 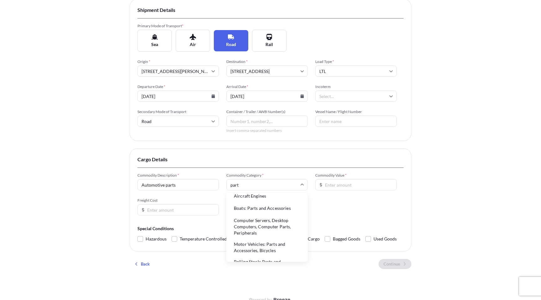 What do you see at coordinates (267, 87) in the screenshot?
I see `span: Arrival Date` at bounding box center [267, 87].